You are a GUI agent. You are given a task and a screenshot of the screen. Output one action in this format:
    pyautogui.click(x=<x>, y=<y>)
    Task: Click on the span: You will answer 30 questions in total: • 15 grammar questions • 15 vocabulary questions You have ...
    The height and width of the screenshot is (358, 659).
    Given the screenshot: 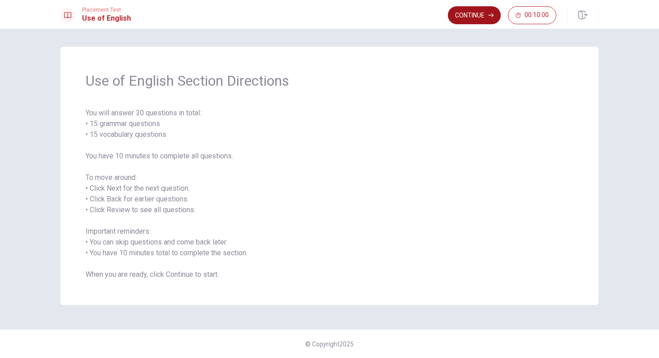 What is the action you would take?
    pyautogui.click(x=330, y=194)
    